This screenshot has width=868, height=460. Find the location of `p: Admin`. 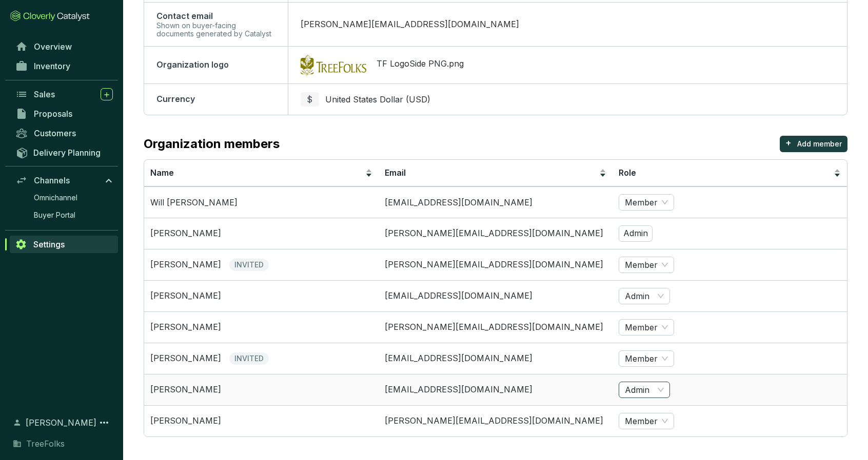

p: Admin is located at coordinates (636, 234).